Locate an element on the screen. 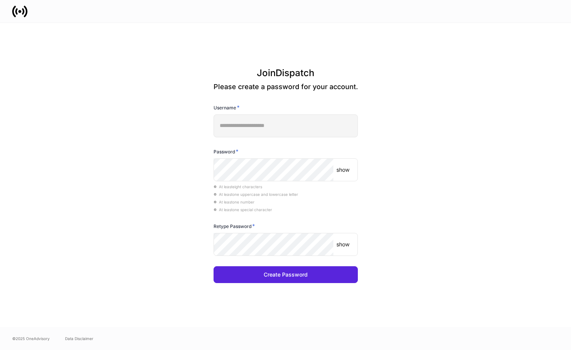 This screenshot has width=571, height=350. button: Create Password is located at coordinates (285, 275).